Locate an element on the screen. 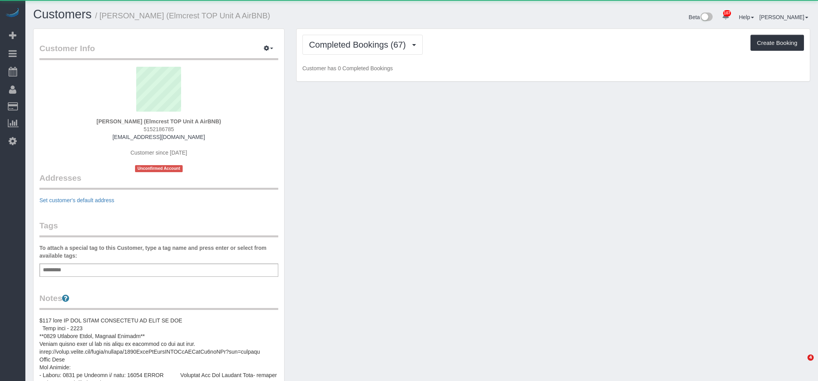  p: Customer has 0 Completed Bookings is located at coordinates (553, 68).